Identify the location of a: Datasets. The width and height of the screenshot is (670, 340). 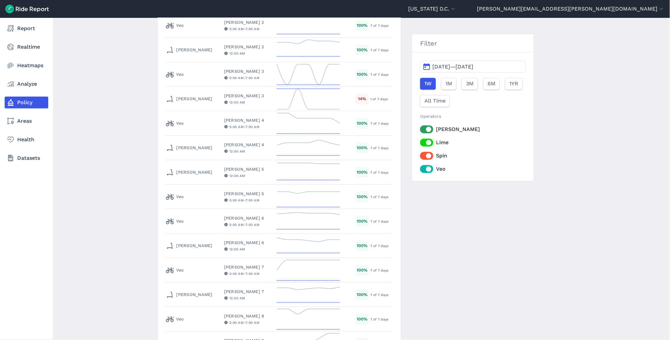
(26, 158).